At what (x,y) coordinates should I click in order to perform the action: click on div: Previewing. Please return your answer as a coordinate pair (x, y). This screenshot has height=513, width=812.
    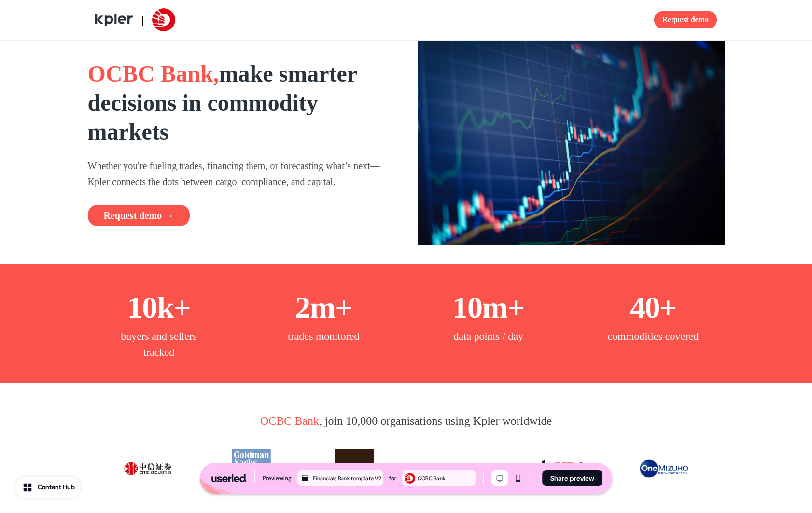
    Looking at the image, I should click on (277, 478).